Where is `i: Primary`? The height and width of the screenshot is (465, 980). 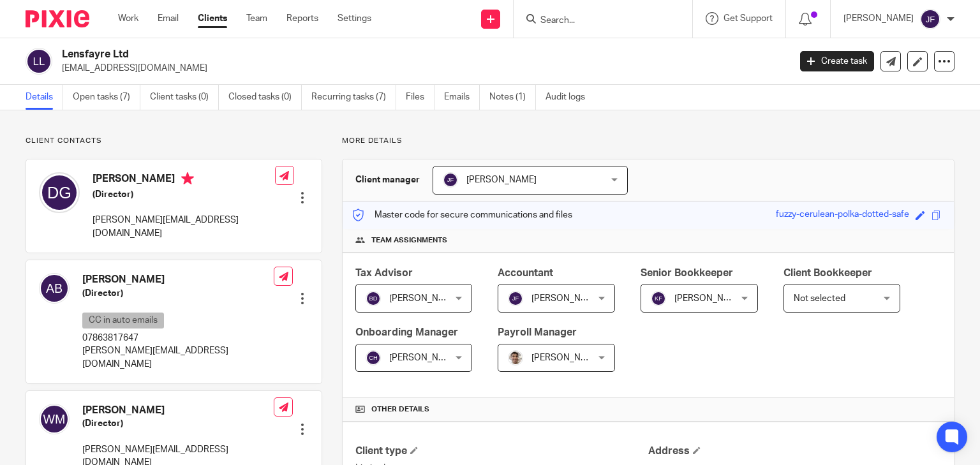 i: Primary is located at coordinates (187, 178).